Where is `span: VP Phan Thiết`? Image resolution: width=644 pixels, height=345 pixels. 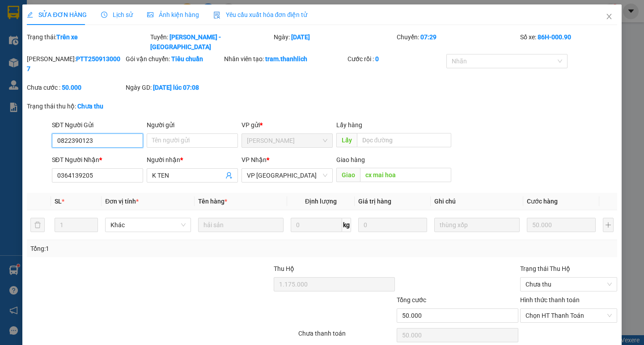 span: VP Phan Thiết is located at coordinates (287, 141).